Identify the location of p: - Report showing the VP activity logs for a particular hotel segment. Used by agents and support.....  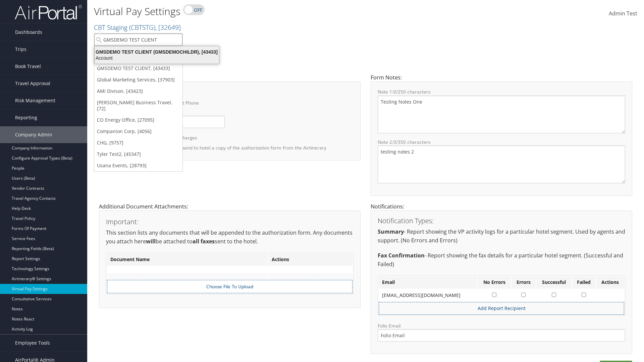
(501, 236).